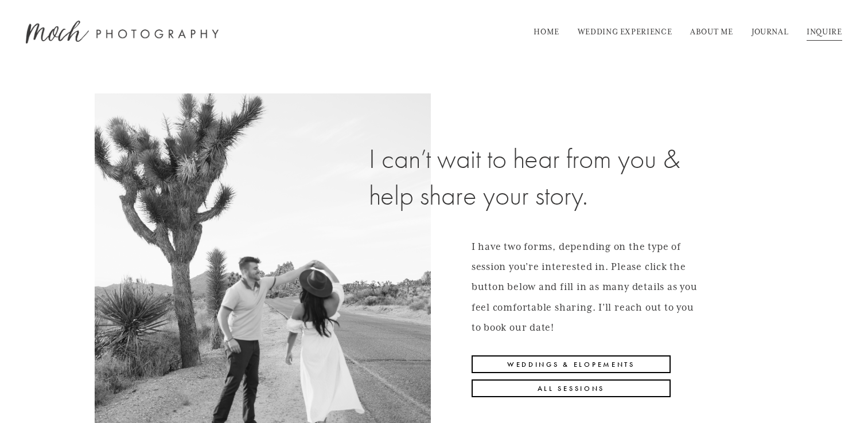 The image size is (868, 423). What do you see at coordinates (546, 32) in the screenshot?
I see `a: HOME` at bounding box center [546, 32].